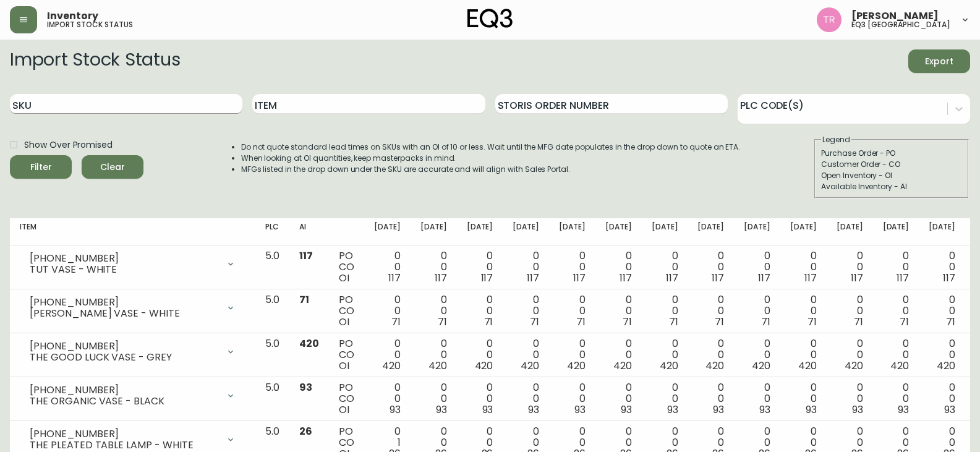 This screenshot has width=980, height=452. What do you see at coordinates (892, 176) in the screenshot?
I see `div: Open Inventory - OI` at bounding box center [892, 176].